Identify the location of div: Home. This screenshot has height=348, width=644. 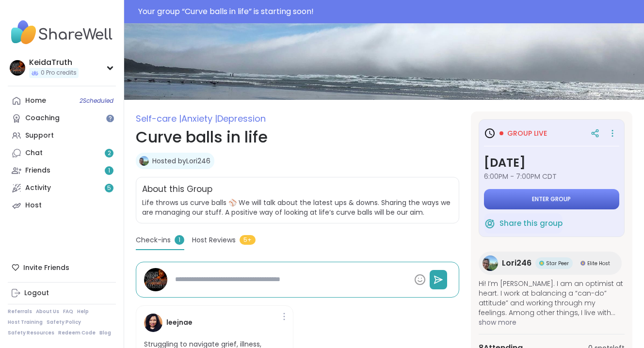
(36, 101).